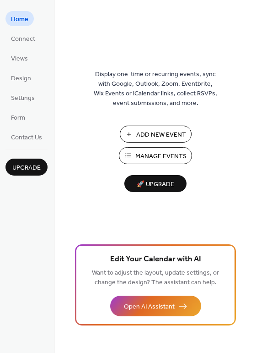  I want to click on button: Add New Event, so click(156, 134).